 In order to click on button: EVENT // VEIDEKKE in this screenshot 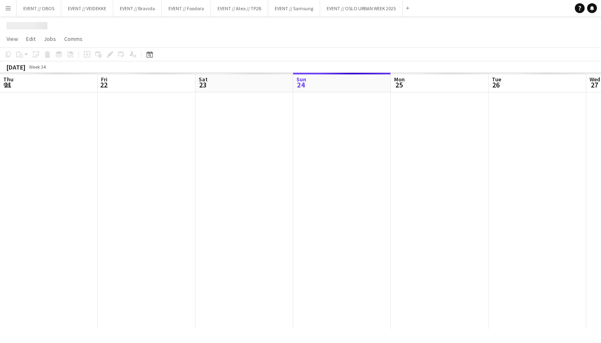, I will do `click(87, 8)`.